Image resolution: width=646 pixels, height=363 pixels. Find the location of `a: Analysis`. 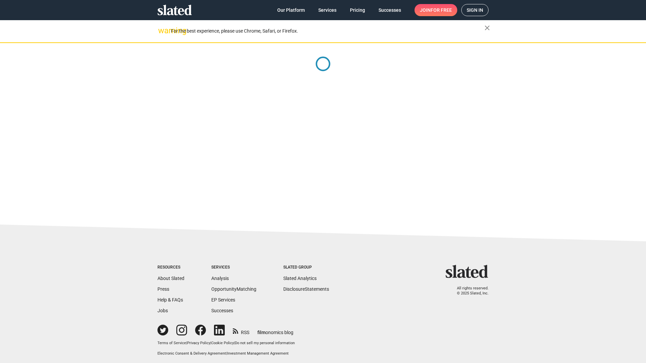

a: Analysis is located at coordinates (220, 279).